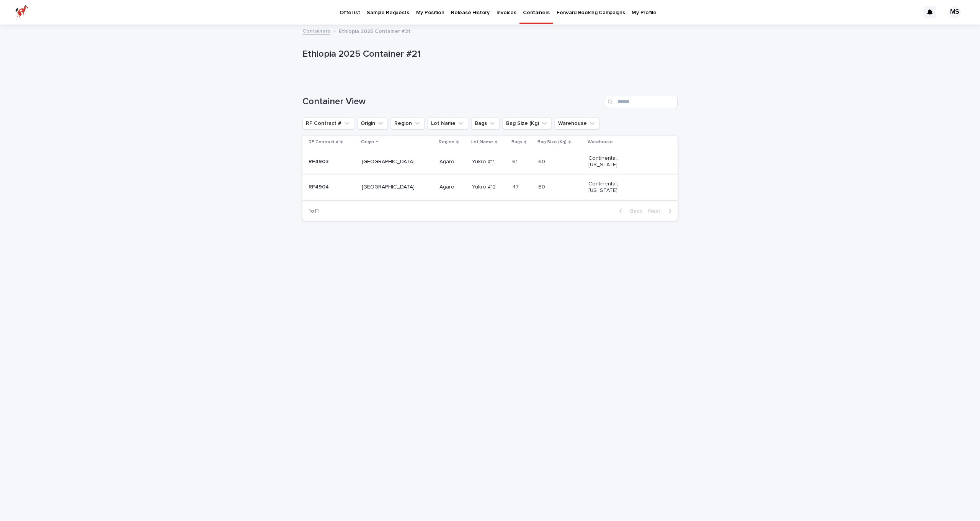  I want to click on span: Next, so click(656, 211).